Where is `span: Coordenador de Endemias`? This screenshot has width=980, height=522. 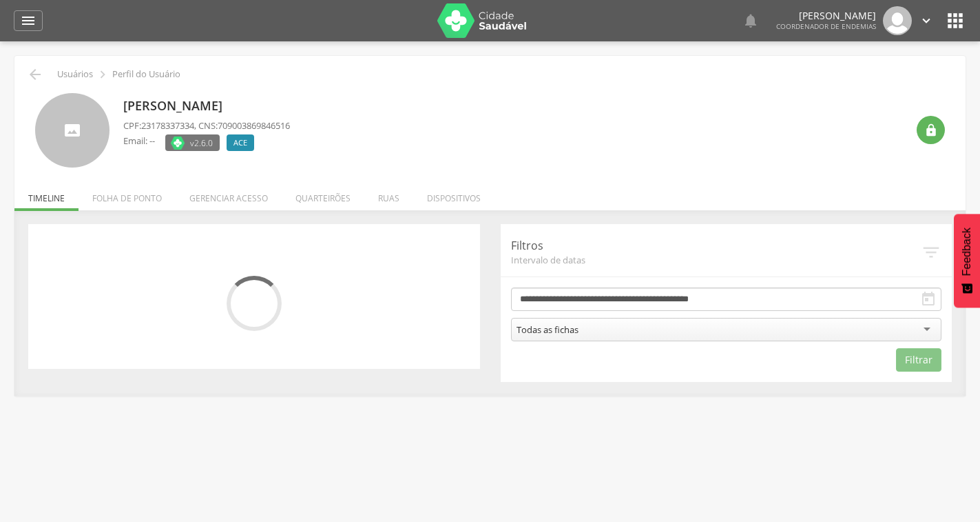 span: Coordenador de Endemias is located at coordinates (826, 26).